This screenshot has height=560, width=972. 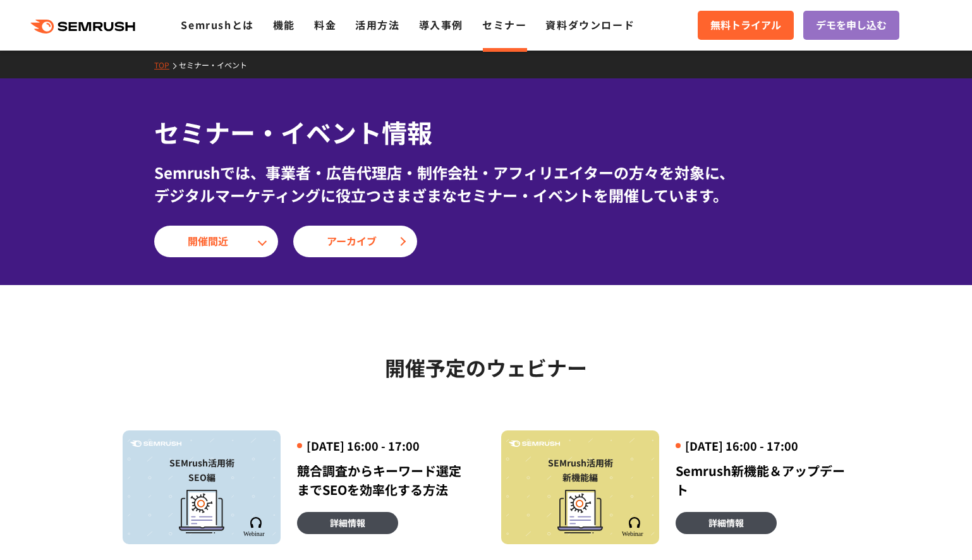 I want to click on span: デモを申し込む, so click(x=851, y=25).